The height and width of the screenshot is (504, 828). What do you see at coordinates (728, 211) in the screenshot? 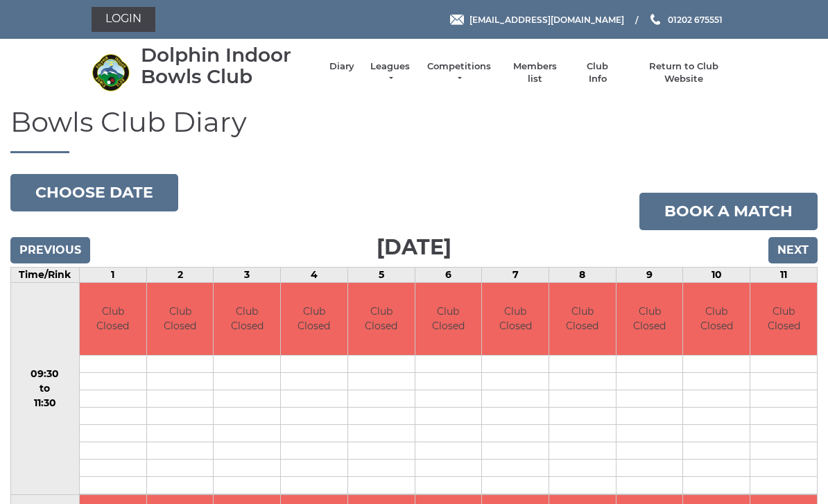
I see `a: Book a match` at bounding box center [728, 211].